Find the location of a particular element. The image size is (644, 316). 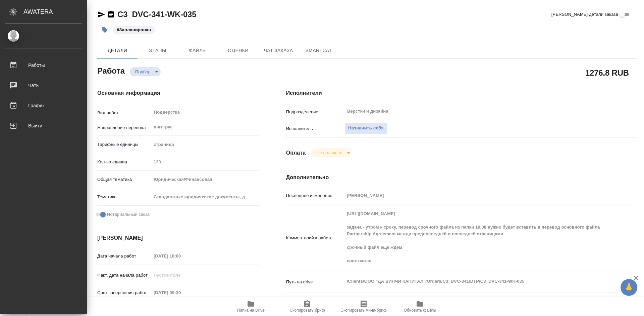

div: Работы is located at coordinates (43, 65).